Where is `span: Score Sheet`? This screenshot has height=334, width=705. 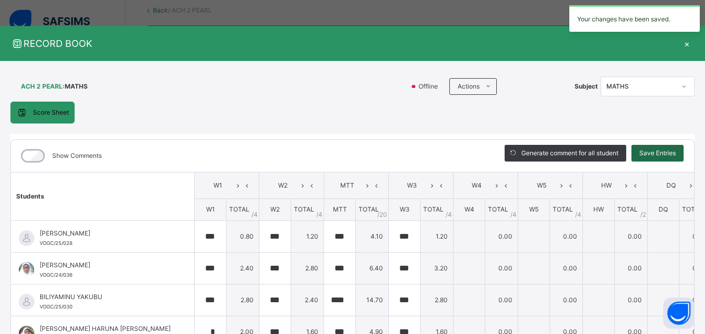 span: Score Sheet is located at coordinates (51, 113).